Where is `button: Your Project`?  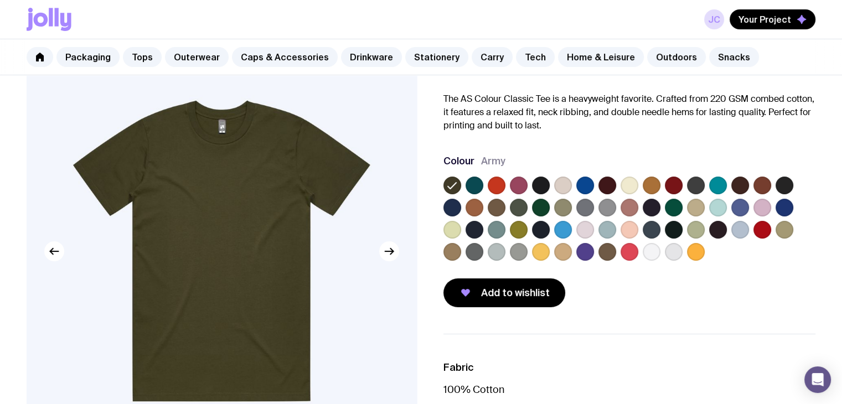 button: Your Project is located at coordinates (772, 19).